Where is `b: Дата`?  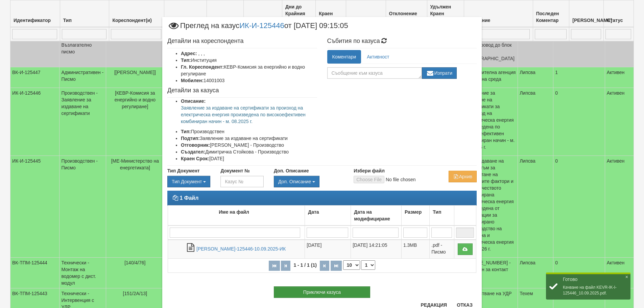 b: Дата is located at coordinates (313, 212).